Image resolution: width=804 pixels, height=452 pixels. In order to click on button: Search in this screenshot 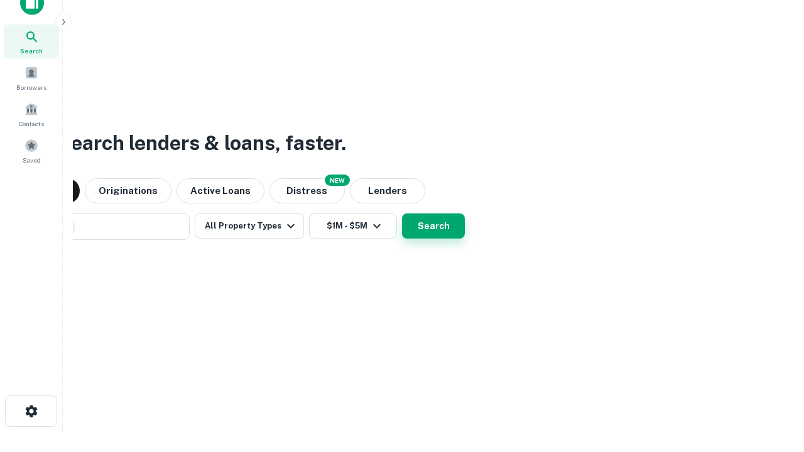, I will do `click(433, 226)`.